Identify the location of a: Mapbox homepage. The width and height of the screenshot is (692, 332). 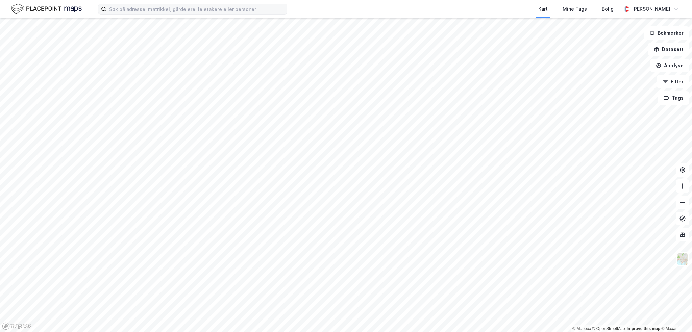
(17, 326).